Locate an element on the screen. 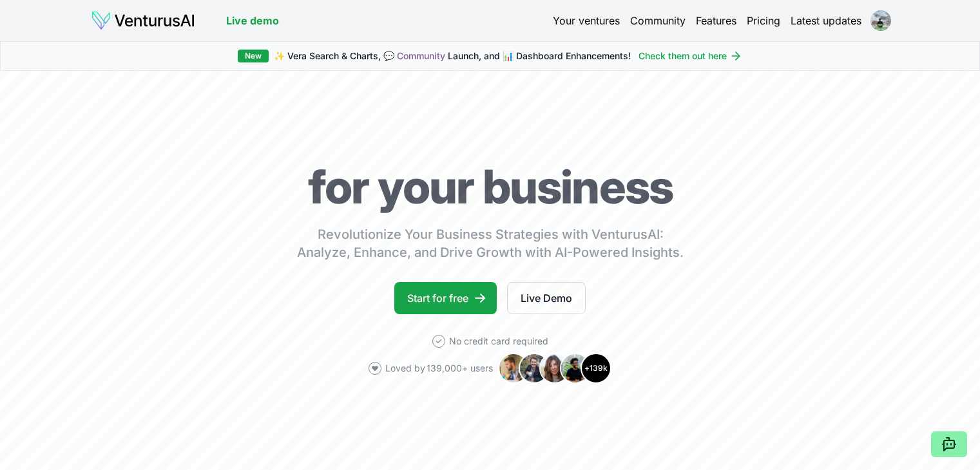 Image resolution: width=980 pixels, height=470 pixels. a: Live demo is located at coordinates (252, 21).